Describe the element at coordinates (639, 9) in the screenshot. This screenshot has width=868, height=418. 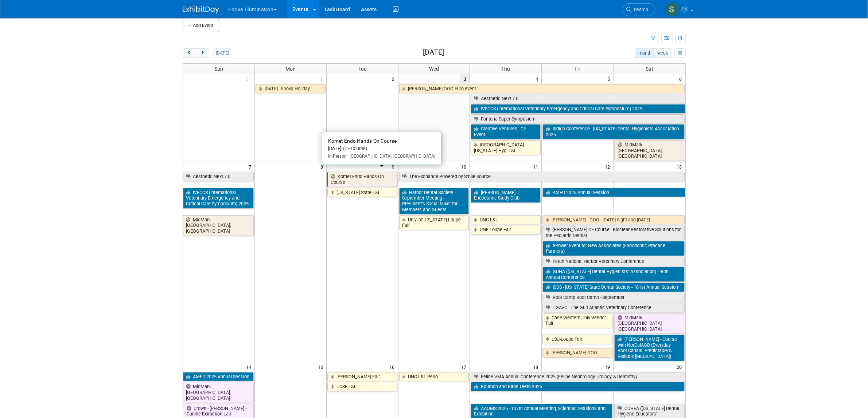
I see `a: Search` at that location.